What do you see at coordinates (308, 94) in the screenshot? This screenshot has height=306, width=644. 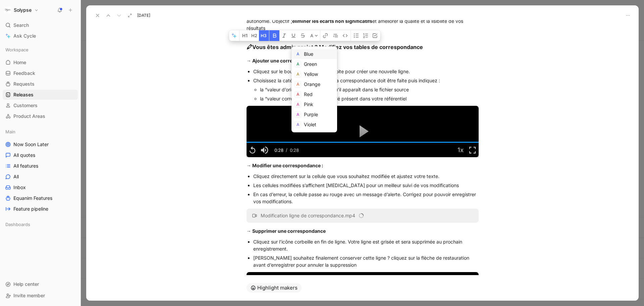 I see `span: Red` at bounding box center [308, 94].